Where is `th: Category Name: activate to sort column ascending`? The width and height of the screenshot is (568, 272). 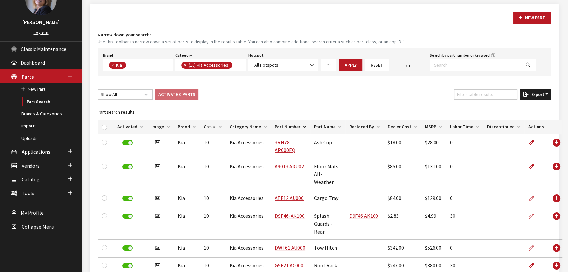
th: Category Name: activate to sort column ascending is located at coordinates (248, 127).